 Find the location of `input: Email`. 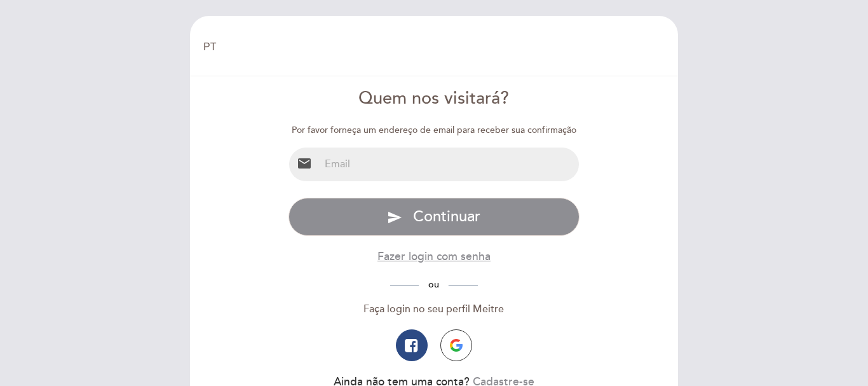

input: Email is located at coordinates (449, 164).